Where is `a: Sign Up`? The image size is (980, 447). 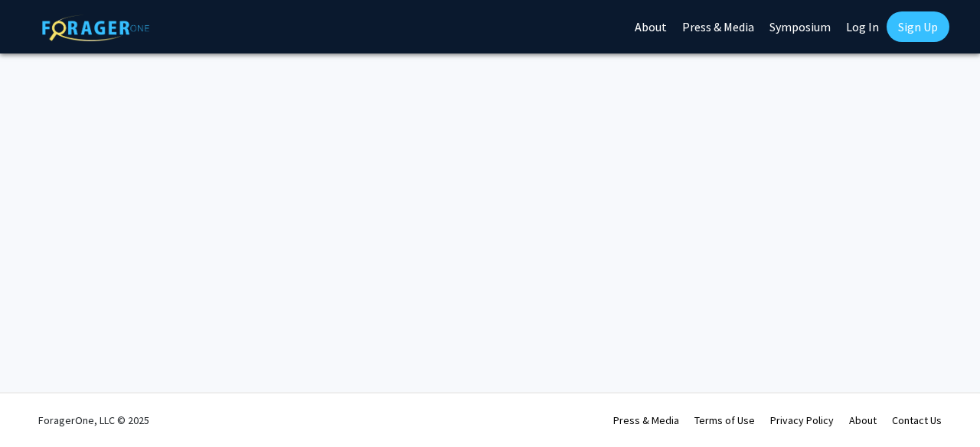 a: Sign Up is located at coordinates (918, 27).